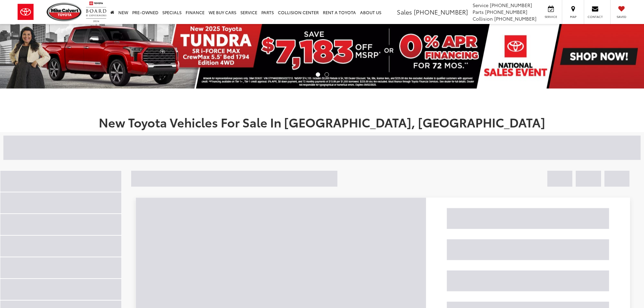 This screenshot has width=644, height=308. What do you see at coordinates (482, 19) in the screenshot?
I see `span: Collision` at bounding box center [482, 19].